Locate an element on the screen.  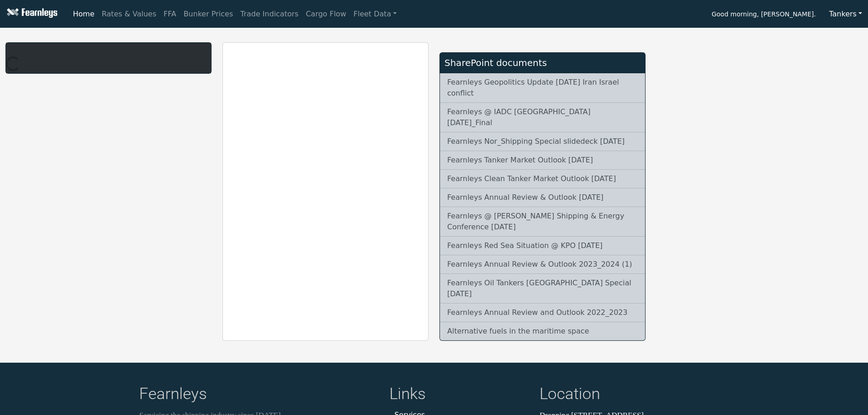
a: Cargo Flow is located at coordinates (326, 14).